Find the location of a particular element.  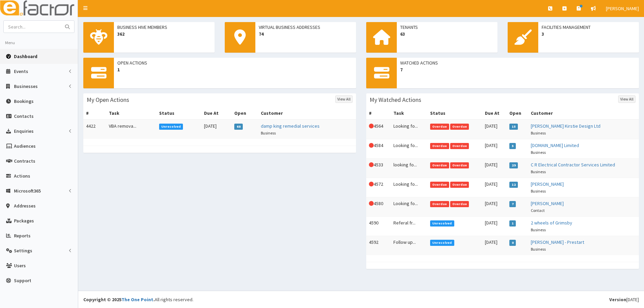

a: The One Point is located at coordinates (137, 300).